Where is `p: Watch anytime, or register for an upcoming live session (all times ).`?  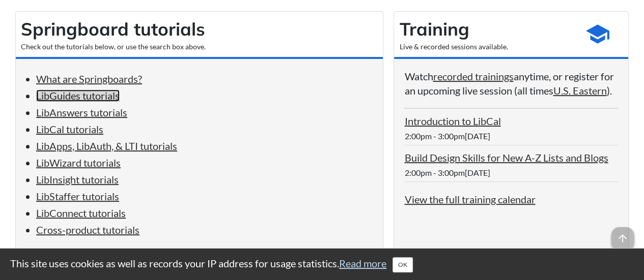
p: Watch anytime, or register for an upcoming live session (all times ). is located at coordinates (511, 84).